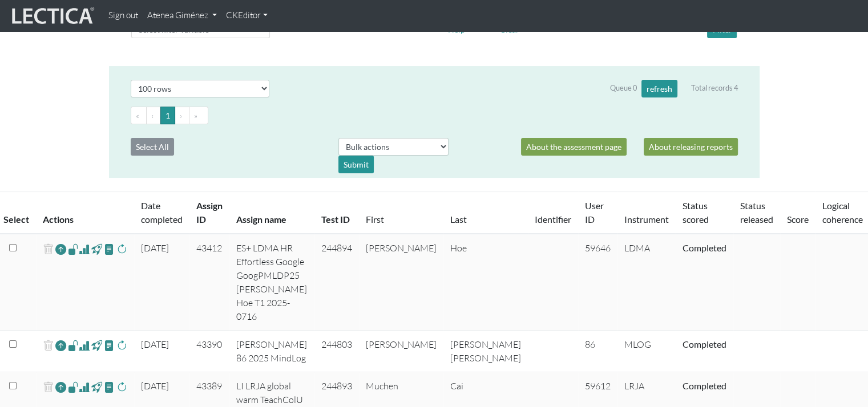 The width and height of the screenshot is (868, 407). Describe the element at coordinates (209, 213) in the screenshot. I see `th: Assign ID` at that location.